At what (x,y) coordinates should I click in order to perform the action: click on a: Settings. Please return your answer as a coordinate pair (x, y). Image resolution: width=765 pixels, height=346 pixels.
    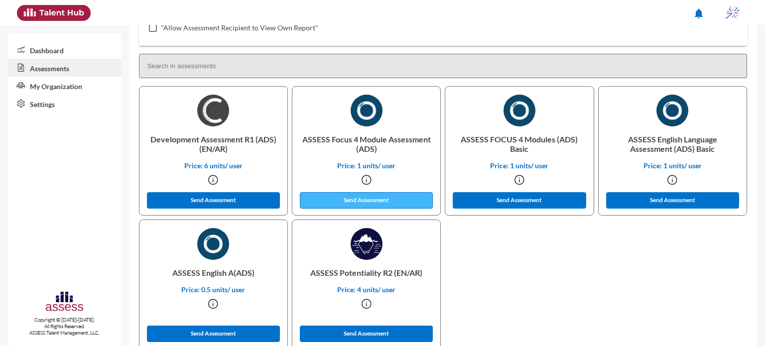
    Looking at the image, I should click on (64, 104).